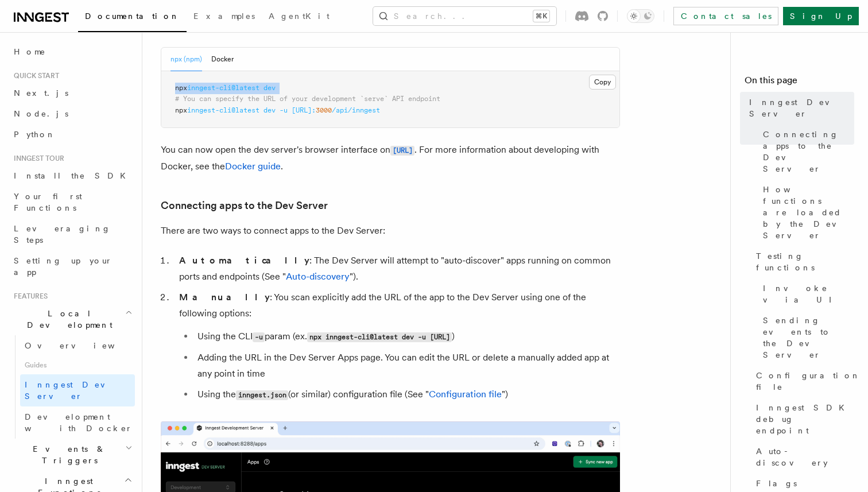 The width and height of the screenshot is (868, 492). Describe the element at coordinates (299, 17) in the screenshot. I see `a: AgentKit` at that location.